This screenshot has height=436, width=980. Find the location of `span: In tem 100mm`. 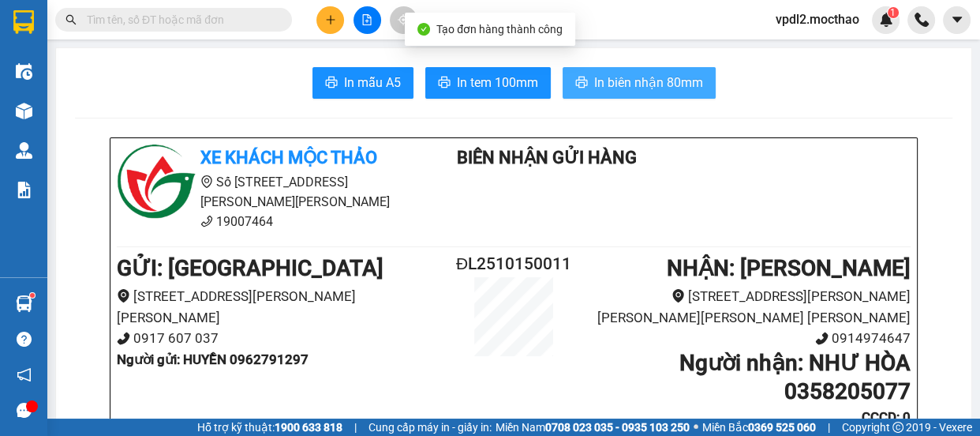

span: In tem 100mm is located at coordinates (497, 82).